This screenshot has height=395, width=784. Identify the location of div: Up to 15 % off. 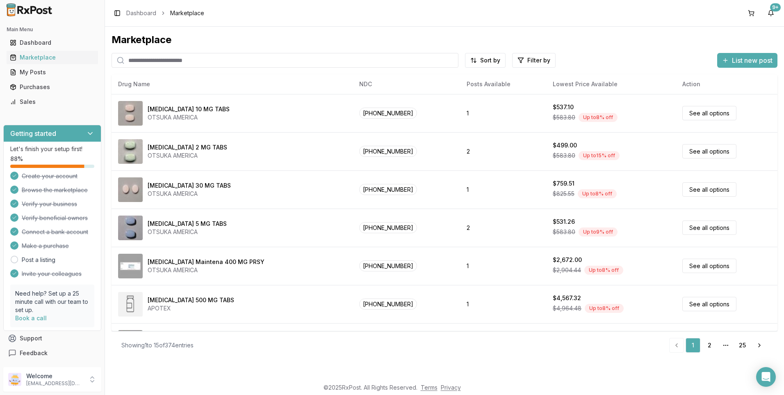
(599, 155).